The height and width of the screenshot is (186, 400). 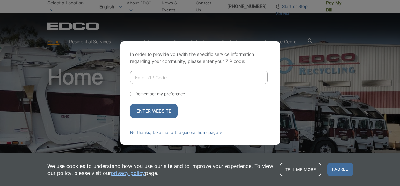 I want to click on input: Enter ZIP Code, so click(x=199, y=77).